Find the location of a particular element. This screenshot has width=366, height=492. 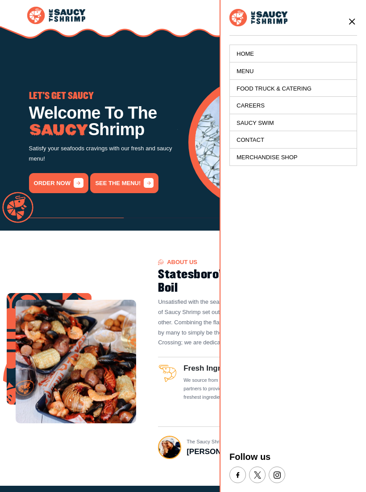

span: The Saucy Shrimp, CEO is located at coordinates (213, 442).